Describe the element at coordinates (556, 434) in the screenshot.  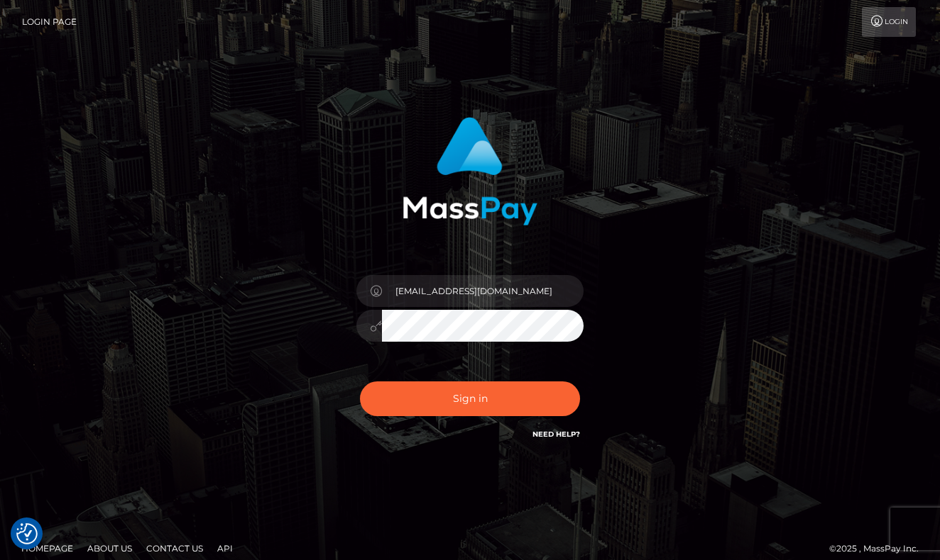
I see `a: Need Help?` at that location.